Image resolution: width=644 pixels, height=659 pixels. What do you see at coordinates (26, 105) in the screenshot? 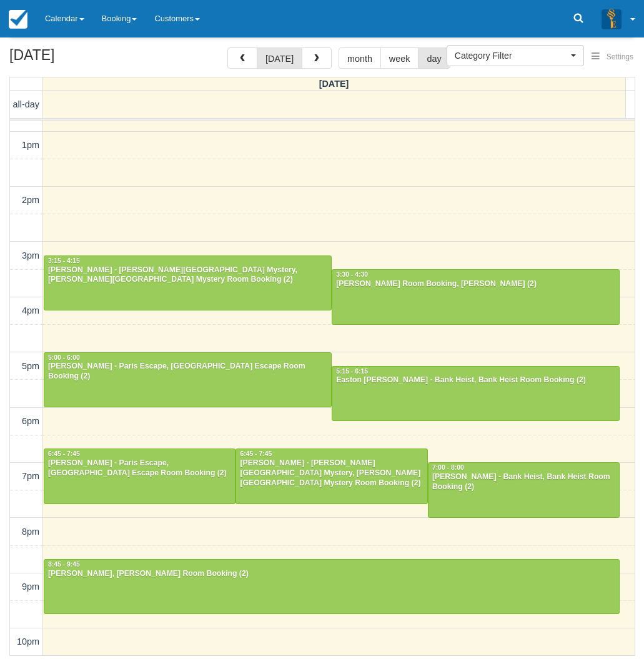
I see `span: all-day` at bounding box center [26, 105].